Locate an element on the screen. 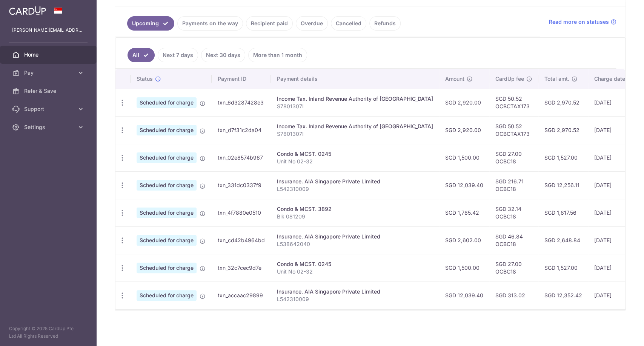 The height and width of the screenshot is (346, 644). span: CardUp fee is located at coordinates (510, 79).